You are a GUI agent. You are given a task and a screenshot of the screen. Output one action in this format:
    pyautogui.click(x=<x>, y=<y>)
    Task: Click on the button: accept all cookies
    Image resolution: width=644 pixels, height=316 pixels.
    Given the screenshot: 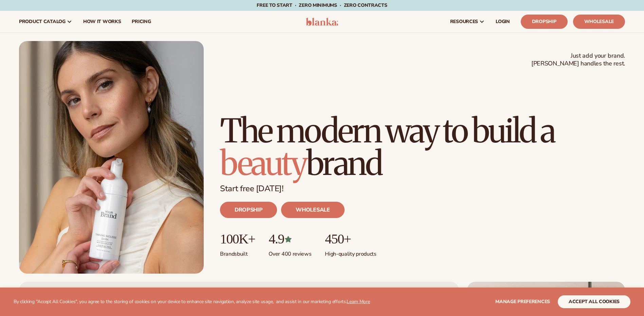 What is the action you would take?
    pyautogui.click(x=594, y=302)
    